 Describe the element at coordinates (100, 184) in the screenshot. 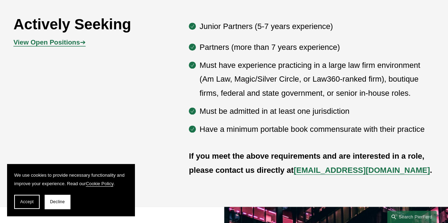

I see `a: Cookie Policy` at that location.